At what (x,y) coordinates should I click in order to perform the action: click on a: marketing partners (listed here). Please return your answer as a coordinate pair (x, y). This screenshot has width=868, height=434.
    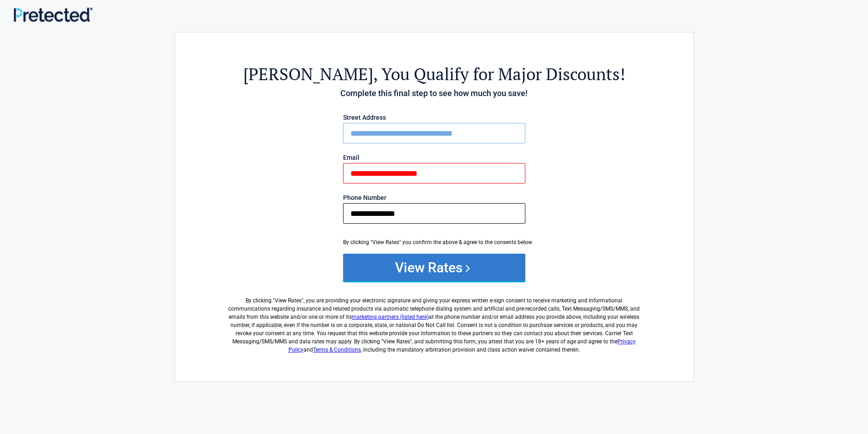
    Looking at the image, I should click on (390, 317).